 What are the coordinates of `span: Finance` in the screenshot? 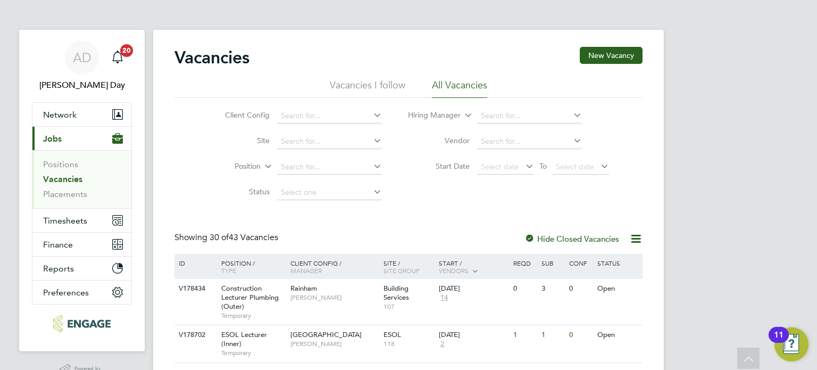 It's located at (58, 244).